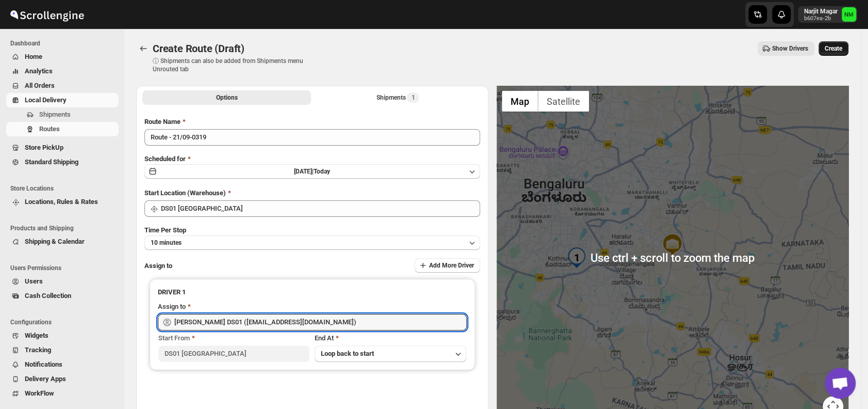 Image resolution: width=868 pixels, height=409 pixels. I want to click on span: Options, so click(227, 97).